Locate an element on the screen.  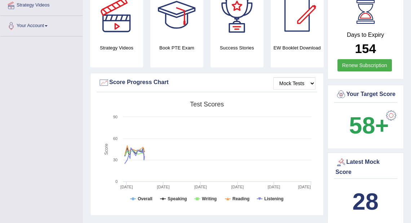
a: Renew Subscription is located at coordinates (364, 65).